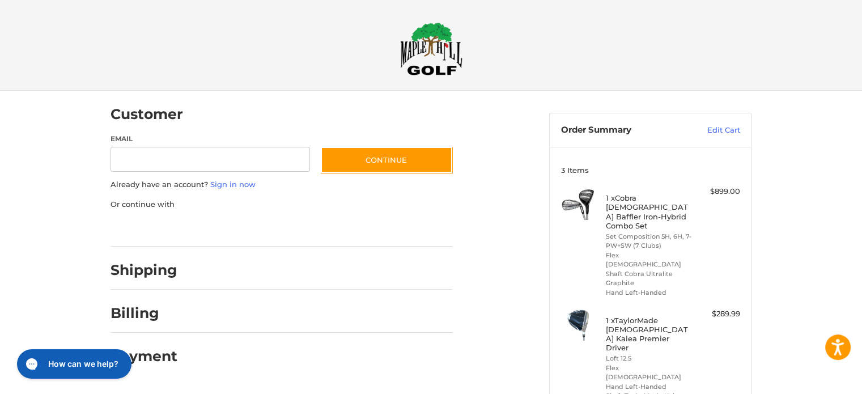 Image resolution: width=862 pixels, height=394 pixels. What do you see at coordinates (649, 358) in the screenshot?
I see `li: Loft 12.5` at bounding box center [649, 358].